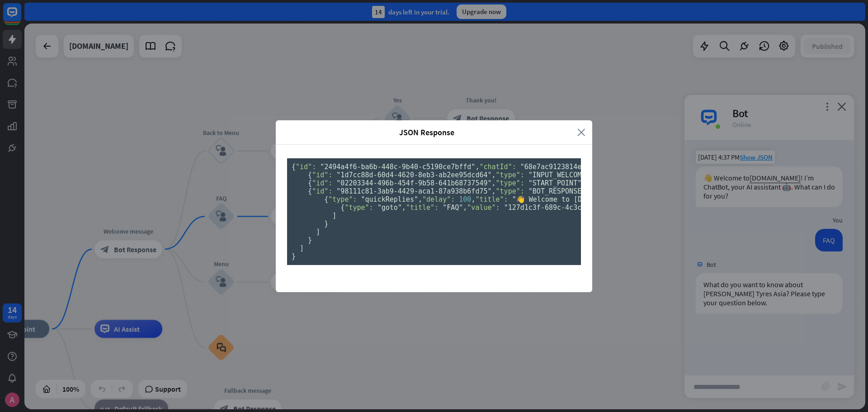 The height and width of the screenshot is (412, 868). What do you see at coordinates (453, 208) in the screenshot?
I see `span: "FAQ"` at bounding box center [453, 208].